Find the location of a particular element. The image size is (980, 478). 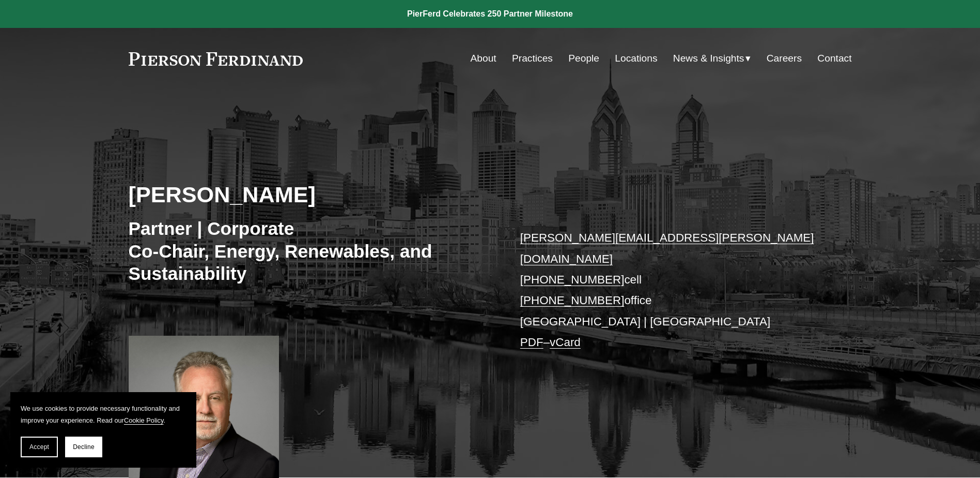

a: People is located at coordinates (584, 59).